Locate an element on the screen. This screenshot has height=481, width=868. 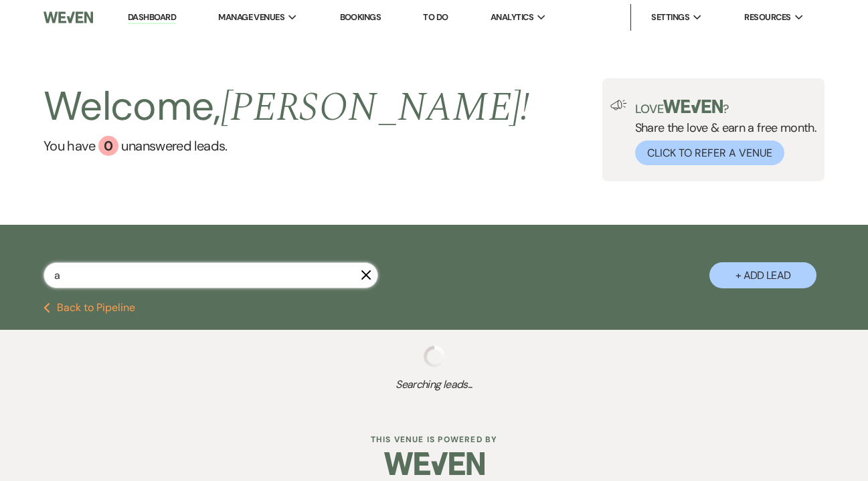
a: To Do is located at coordinates (434, 17).